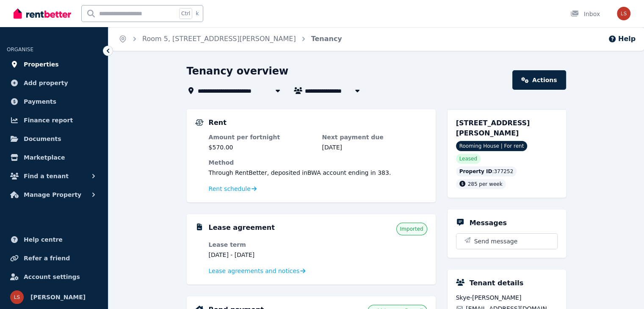  Describe the element at coordinates (318, 162) in the screenshot. I see `dt: Method` at that location.